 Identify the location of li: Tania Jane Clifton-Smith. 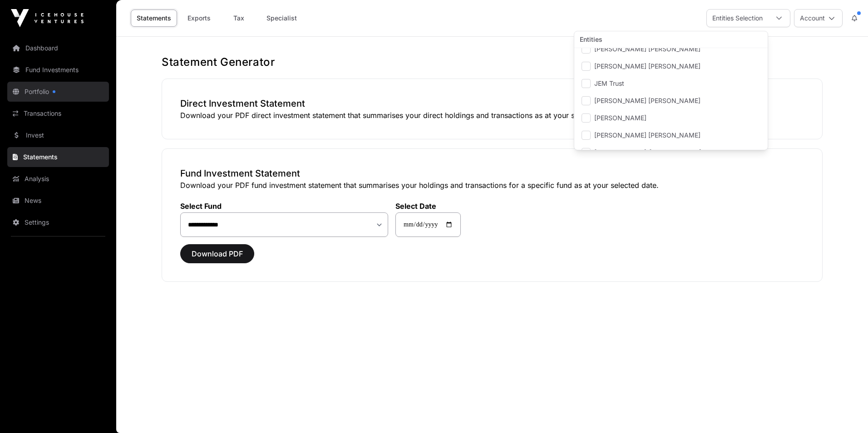
(671, 66).